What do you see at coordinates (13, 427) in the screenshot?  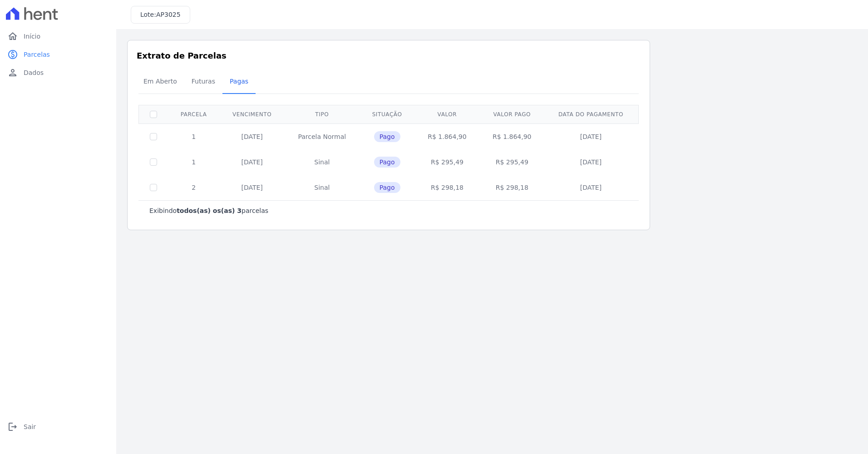 I see `i: logout` at bounding box center [13, 427].